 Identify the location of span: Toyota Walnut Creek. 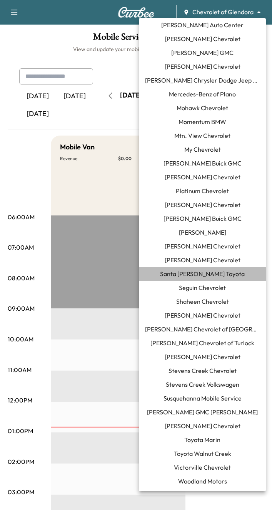
(202, 454).